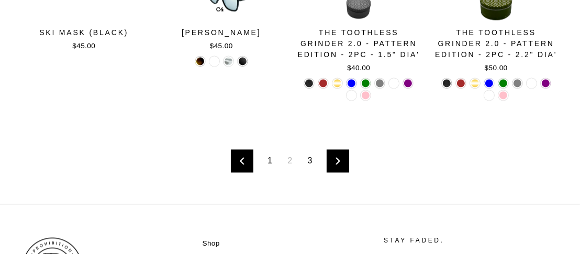 The height and width of the screenshot is (254, 580). I want to click on a: 1, so click(270, 161).